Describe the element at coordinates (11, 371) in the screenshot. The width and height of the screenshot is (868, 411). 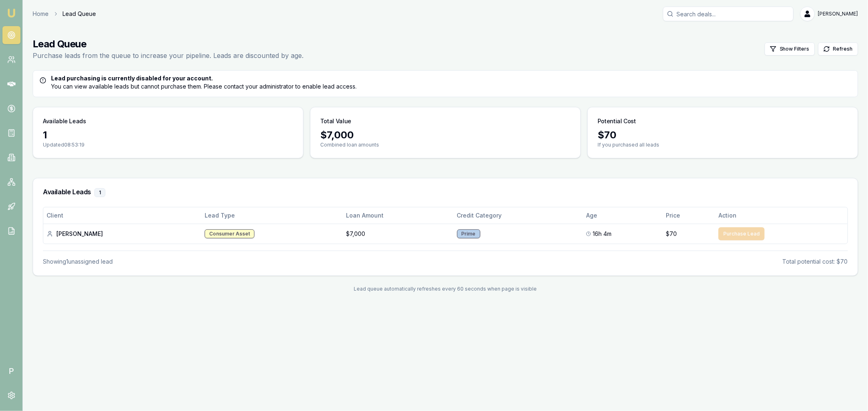
I see `span: P` at that location.